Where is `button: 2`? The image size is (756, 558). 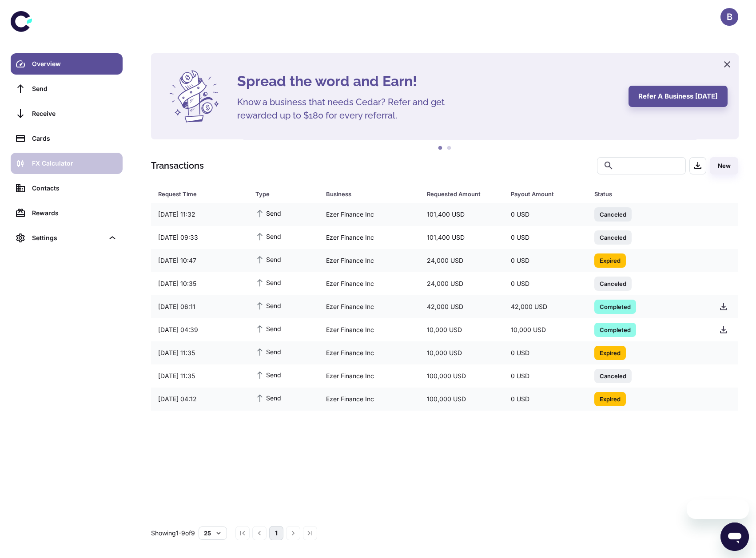
button: 2 is located at coordinates (449, 149).